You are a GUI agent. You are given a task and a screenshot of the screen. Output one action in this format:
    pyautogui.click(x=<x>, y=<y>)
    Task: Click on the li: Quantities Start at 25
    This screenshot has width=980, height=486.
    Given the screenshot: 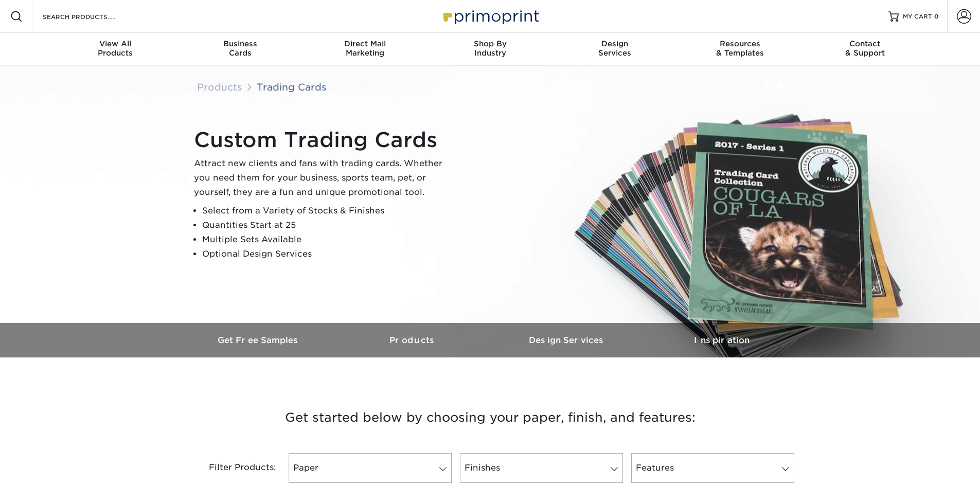 What is the action you would take?
    pyautogui.click(x=327, y=225)
    